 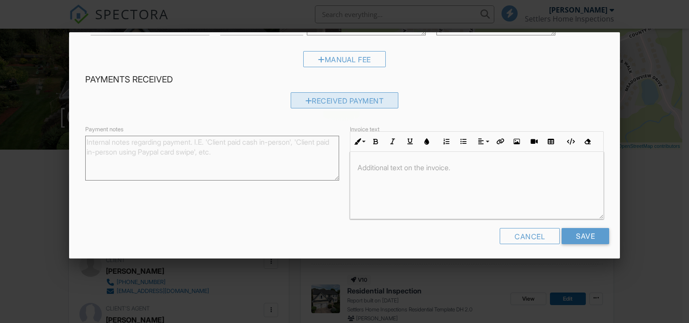 I want to click on label: Invoice text, so click(x=365, y=130).